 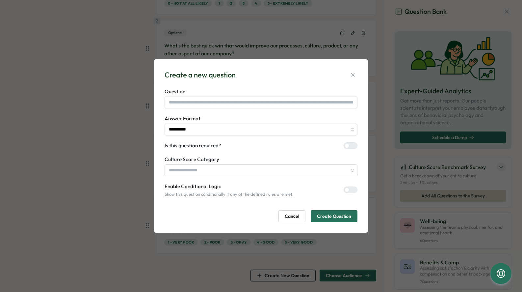 What do you see at coordinates (193, 146) in the screenshot?
I see `label: Is this question required?` at bounding box center [193, 146].